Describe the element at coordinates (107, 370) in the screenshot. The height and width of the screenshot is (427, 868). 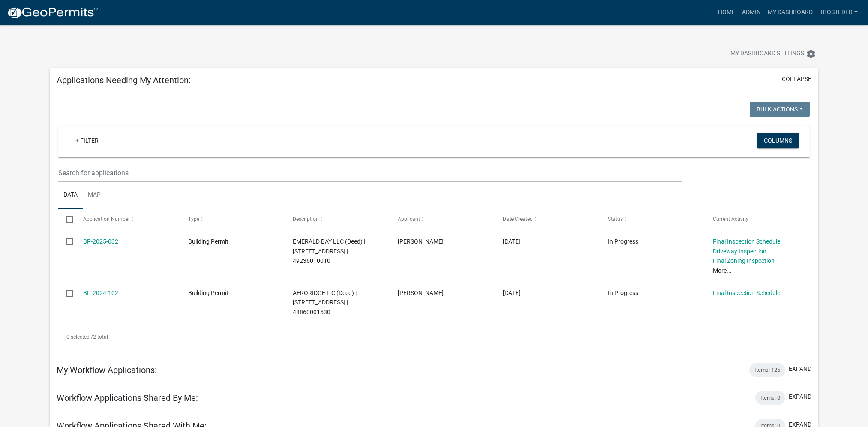
I see `h5: My Workflow Applications:` at that location.